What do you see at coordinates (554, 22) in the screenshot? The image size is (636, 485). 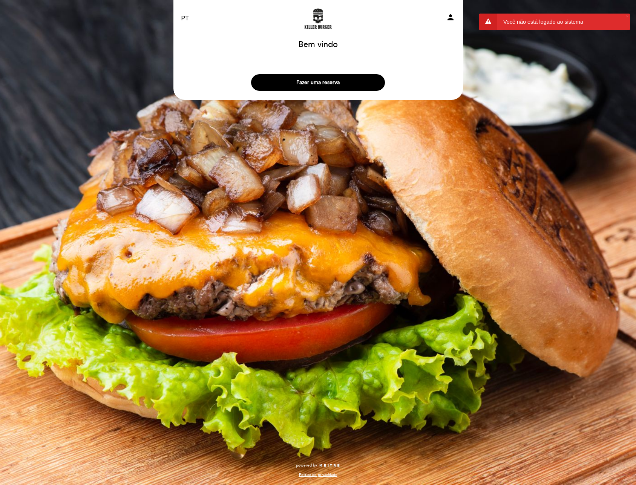 I see `div: Você não está logado ao sistema` at bounding box center [554, 22].